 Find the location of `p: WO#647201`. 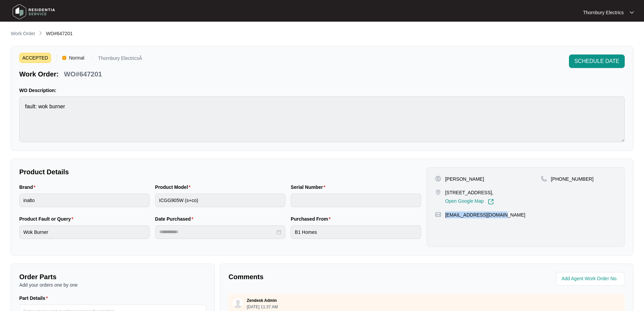

p: WO#647201 is located at coordinates (83, 74).